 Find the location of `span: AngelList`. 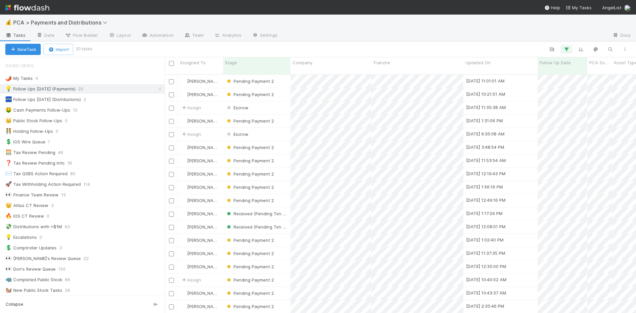

span: AngelList is located at coordinates (612, 8).